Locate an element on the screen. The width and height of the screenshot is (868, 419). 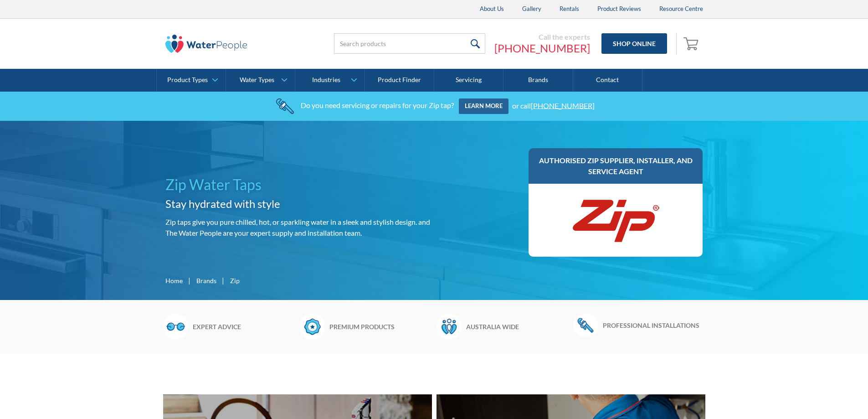
div: Call the experts is located at coordinates (542, 37).